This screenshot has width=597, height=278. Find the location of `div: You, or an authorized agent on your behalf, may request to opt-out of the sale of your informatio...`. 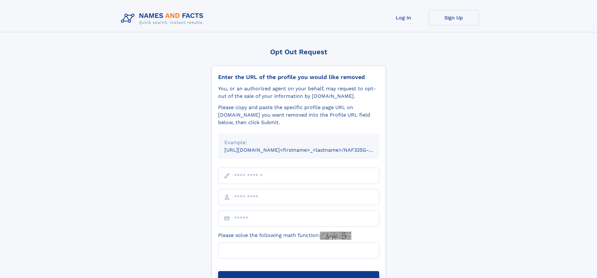

div: You, or an authorized agent on your behalf, may request to opt-out of the sale of your informatio... is located at coordinates (299, 93).